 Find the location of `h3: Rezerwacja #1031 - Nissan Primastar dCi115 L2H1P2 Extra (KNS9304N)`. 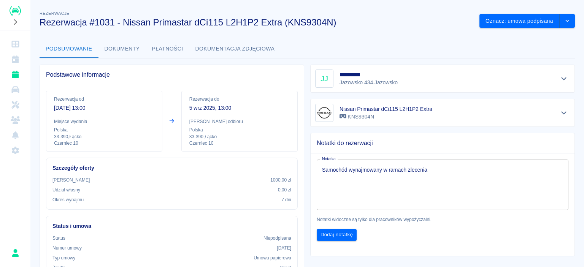

h3: Rezerwacja #1031 - Nissan Primastar dCi115 L2H1P2 Extra (KNS9304N) is located at coordinates (256, 22).